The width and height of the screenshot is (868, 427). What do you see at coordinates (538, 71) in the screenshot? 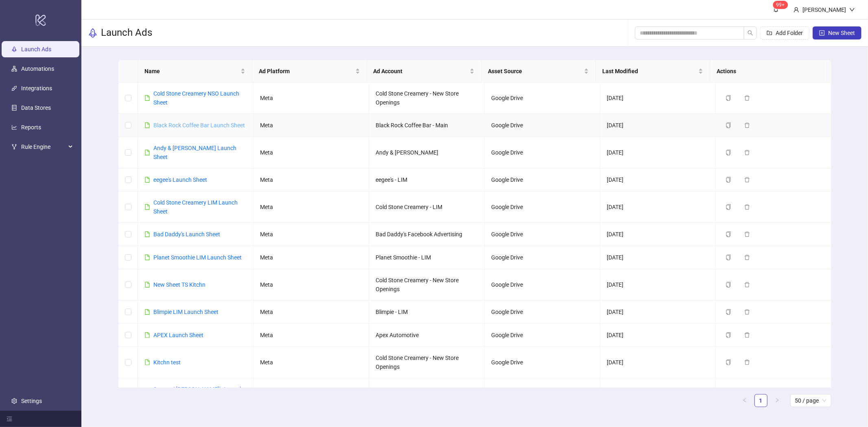
I see `th: Asset Source` at bounding box center [538, 71].